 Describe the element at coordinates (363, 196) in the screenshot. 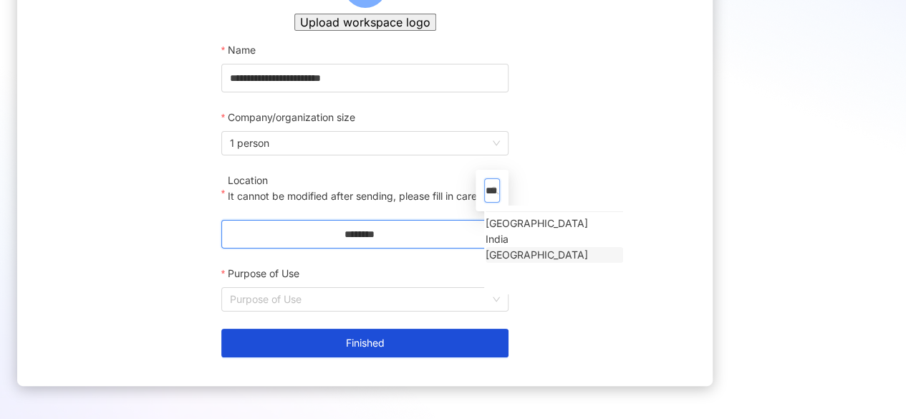

I see `p: It cannot be modified after sending, please fill in carefully.` at that location.